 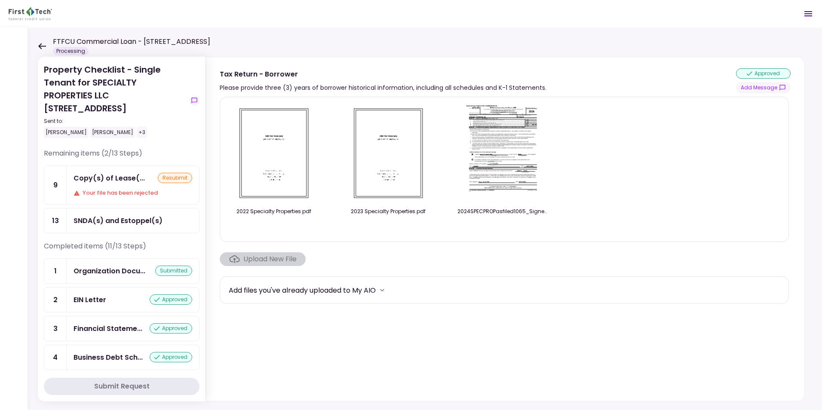 What do you see at coordinates (55, 300) in the screenshot?
I see `div: 2` at bounding box center [55, 300].